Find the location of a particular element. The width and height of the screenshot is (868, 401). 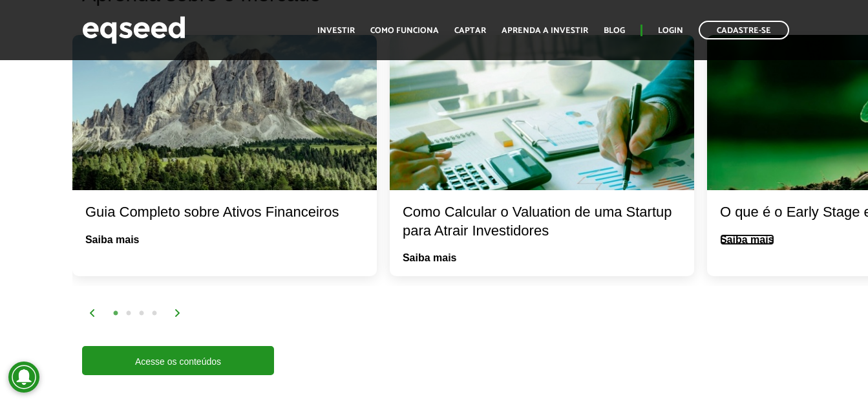

img: EqSeed is located at coordinates (134, 29).